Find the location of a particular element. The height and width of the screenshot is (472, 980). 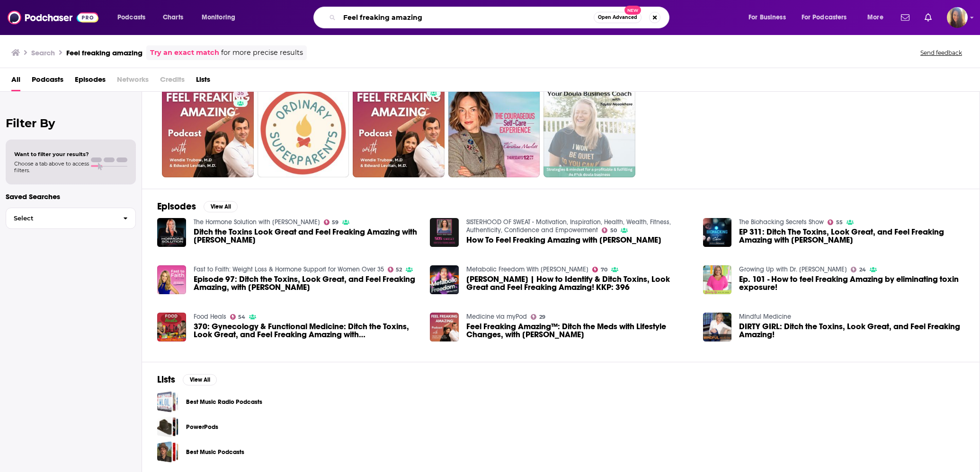

a: 59 is located at coordinates (331, 222).